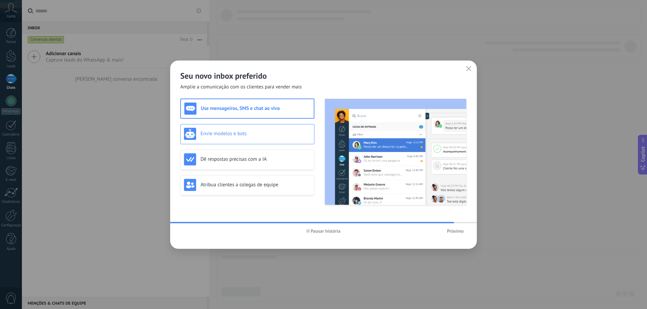  I want to click on h3: Atribua clientes a colegas de equipe, so click(255, 185).